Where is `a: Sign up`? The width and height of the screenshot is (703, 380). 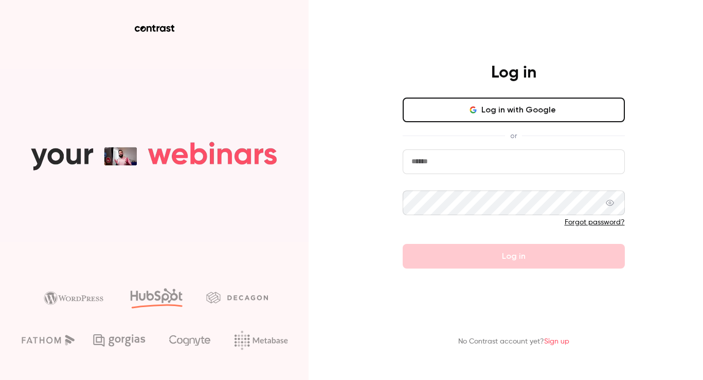
a: Sign up is located at coordinates (556, 342).